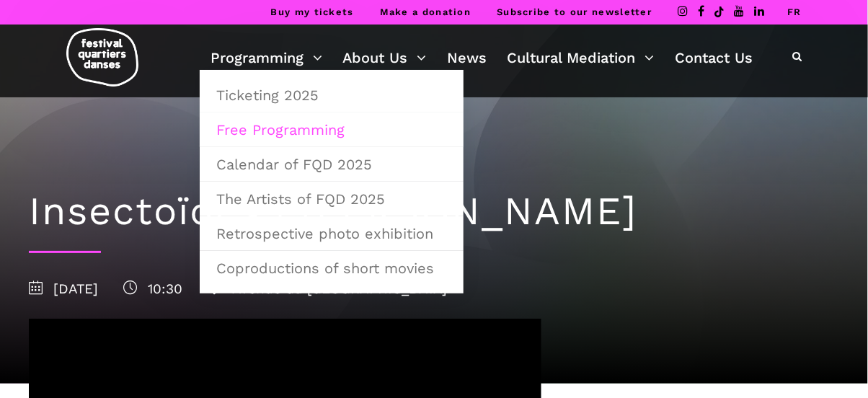 The image size is (868, 398). Describe the element at coordinates (331, 130) in the screenshot. I see `a: Free Programming` at that location.